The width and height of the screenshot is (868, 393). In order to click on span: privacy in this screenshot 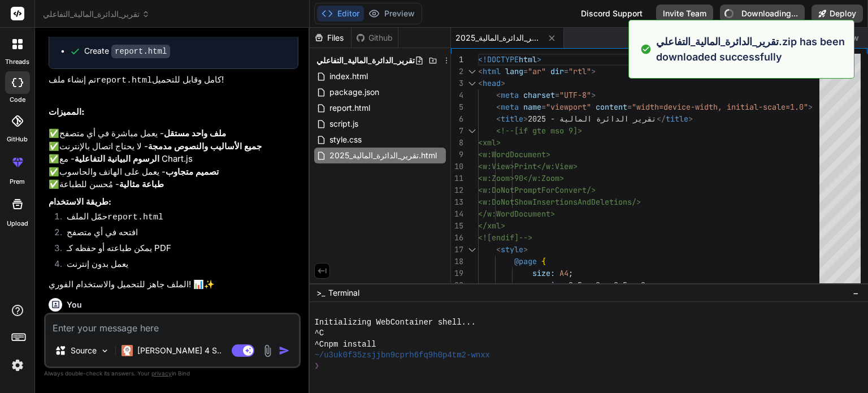, I will do `click(162, 373)`.